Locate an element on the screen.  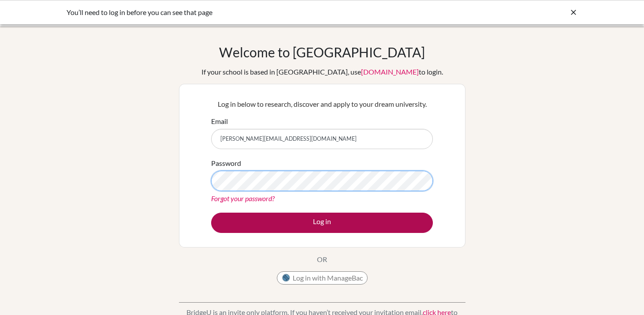
button: Log in with ManageBac is located at coordinates (322, 278).